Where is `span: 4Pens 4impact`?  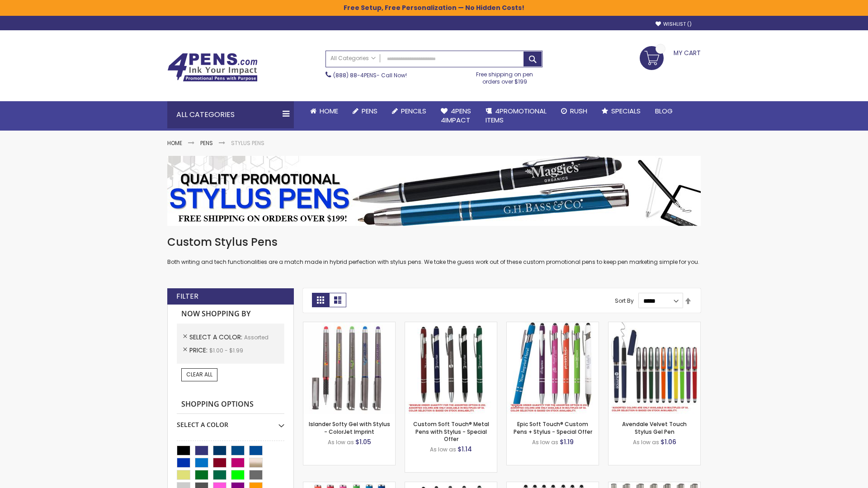 span: 4Pens 4impact is located at coordinates (455, 116).